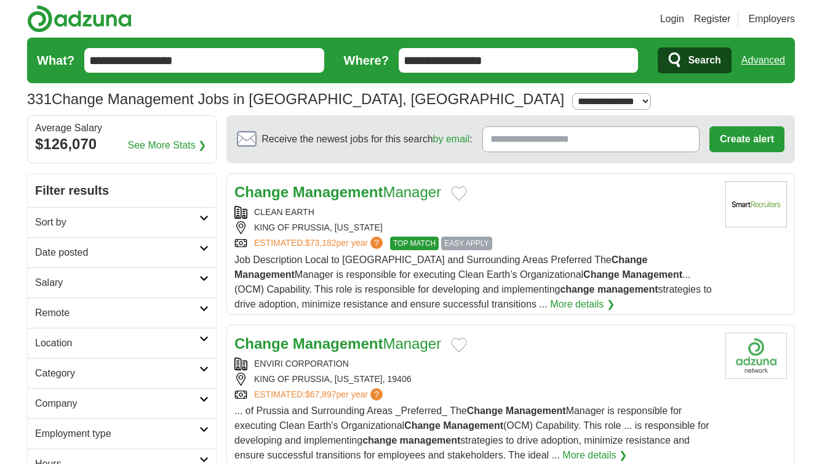  What do you see at coordinates (475, 363) in the screenshot?
I see `div: ENVIRI CORPORATION` at bounding box center [475, 363].